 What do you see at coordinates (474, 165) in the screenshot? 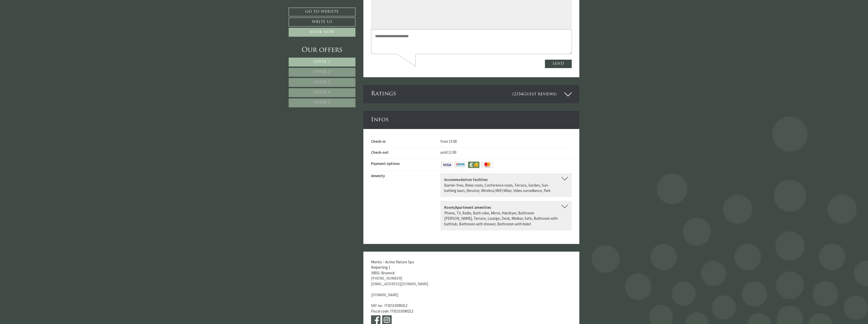
I see `img: Cash` at bounding box center [474, 165].